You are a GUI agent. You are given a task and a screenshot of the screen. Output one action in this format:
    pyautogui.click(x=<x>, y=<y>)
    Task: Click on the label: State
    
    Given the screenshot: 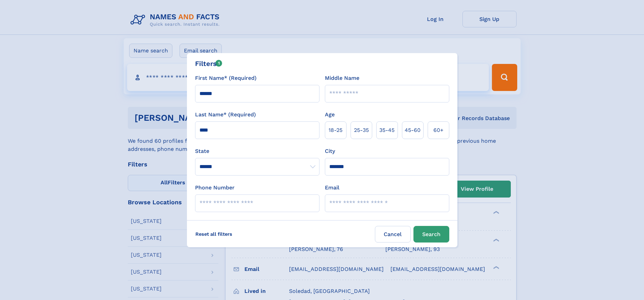 What is the action you would take?
    pyautogui.click(x=257, y=151)
    